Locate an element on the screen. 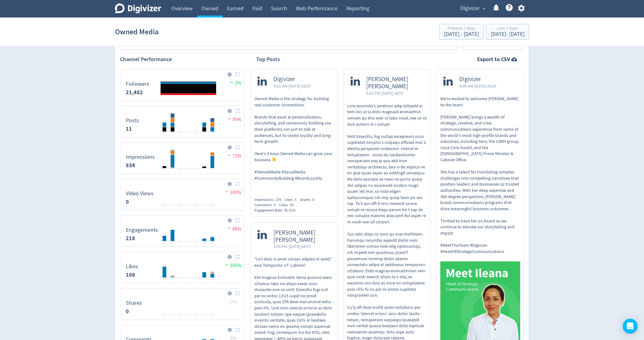 Image resolution: width=644 pixels, height=340 pixels. svg: Followers 21,482 is located at coordinates (182, 85).